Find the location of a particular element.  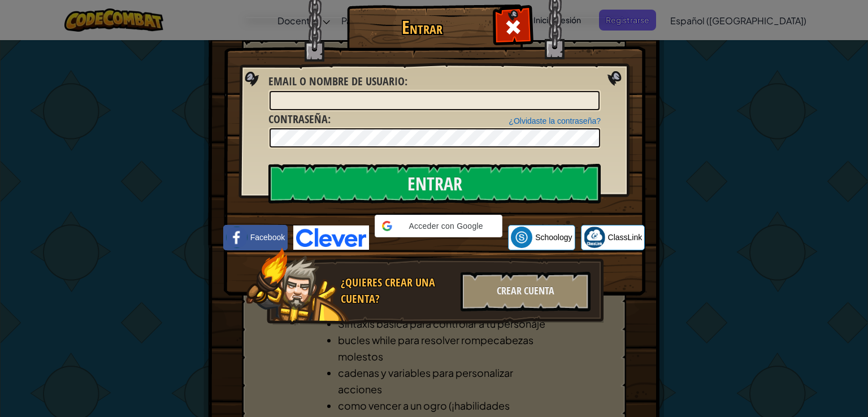

span: Email o Nombre de usuario is located at coordinates (336, 81).